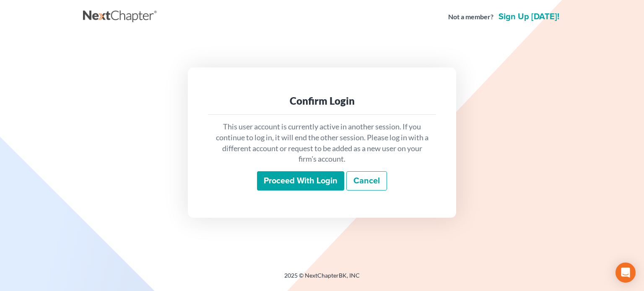 The image size is (644, 291). I want to click on input: Proceed with login, so click(300, 181).